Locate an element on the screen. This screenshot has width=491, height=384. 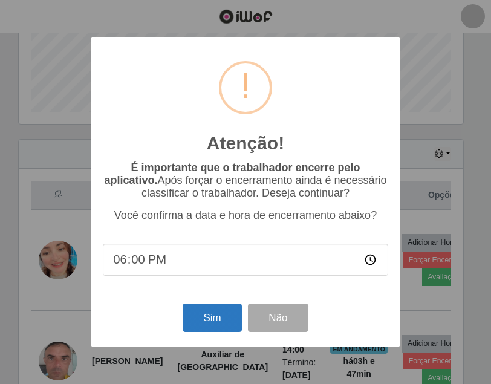
b: É importante que o trabalhador encerre pelo aplicativo. is located at coordinates (232, 174).